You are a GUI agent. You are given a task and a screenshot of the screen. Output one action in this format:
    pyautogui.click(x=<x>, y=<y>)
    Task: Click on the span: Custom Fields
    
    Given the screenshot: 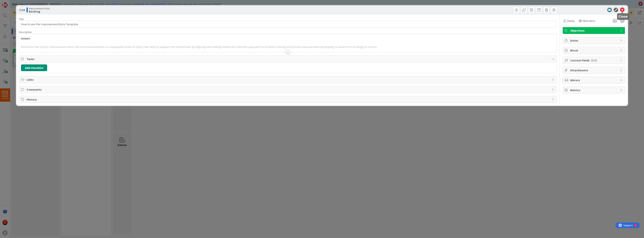 What is the action you would take?
    pyautogui.click(x=594, y=60)
    